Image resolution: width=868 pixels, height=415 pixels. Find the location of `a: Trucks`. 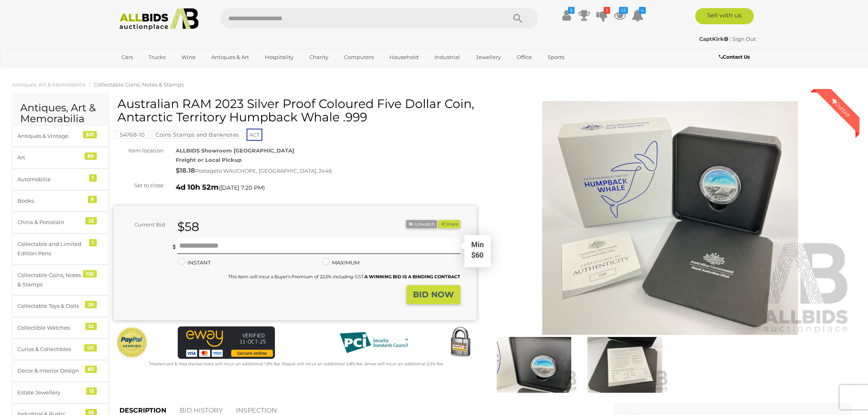

a: Trucks is located at coordinates (157, 57).